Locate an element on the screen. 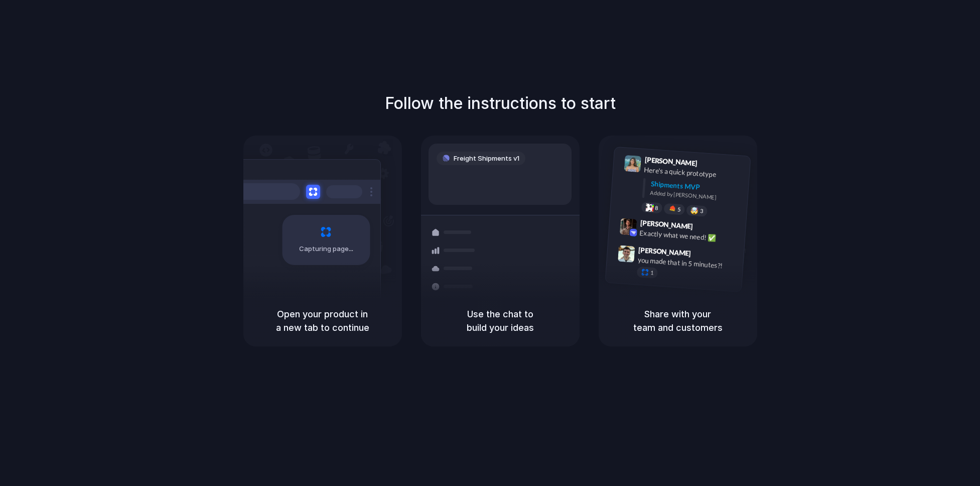 This screenshot has height=486, width=980. span: 9:47 AM is located at coordinates (704, 255).